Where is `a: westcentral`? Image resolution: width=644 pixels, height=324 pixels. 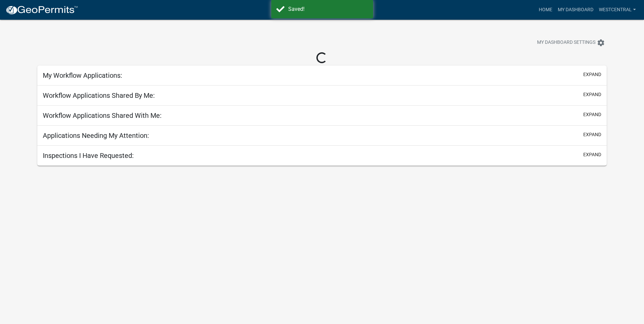 a: westcentral is located at coordinates (617, 10).